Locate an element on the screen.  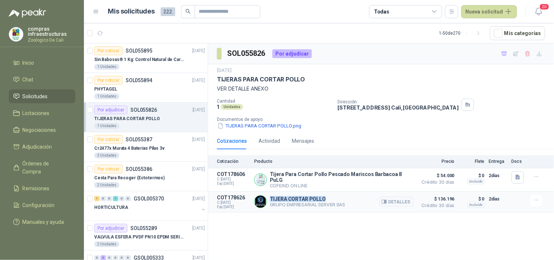
p: VALVULA ESFERA PVDF PN10 EPDM SERIE EX D 25MM CEPEX64926TREME is located at coordinates (139, 237).